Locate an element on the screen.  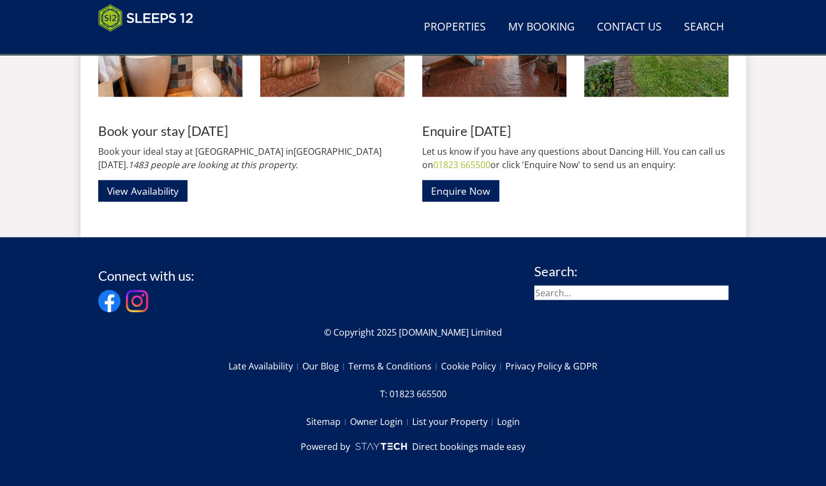
a: Powered byDirect bookings made easy is located at coordinates (413, 447).